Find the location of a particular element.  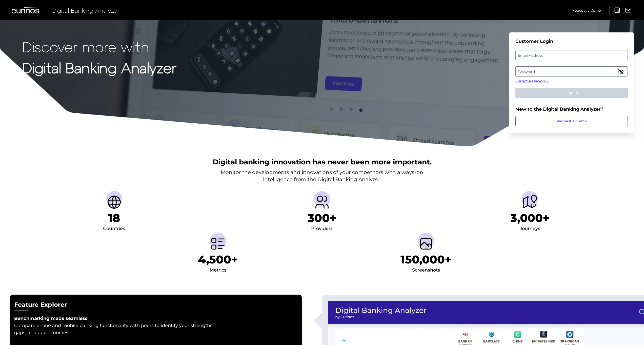

strong: Benchmarking made seamless is located at coordinates (51, 319).